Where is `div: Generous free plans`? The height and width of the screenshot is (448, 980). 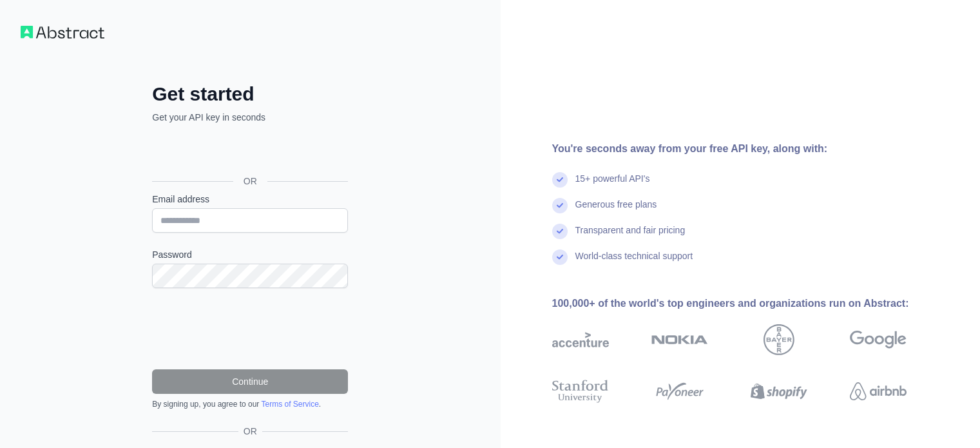 div: Generous free plans is located at coordinates (616, 211).